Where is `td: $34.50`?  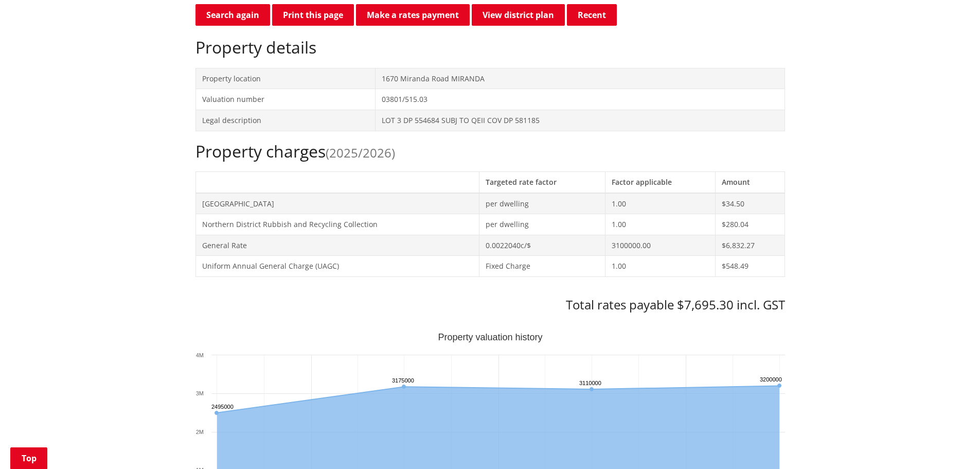 td: $34.50 is located at coordinates (750, 203).